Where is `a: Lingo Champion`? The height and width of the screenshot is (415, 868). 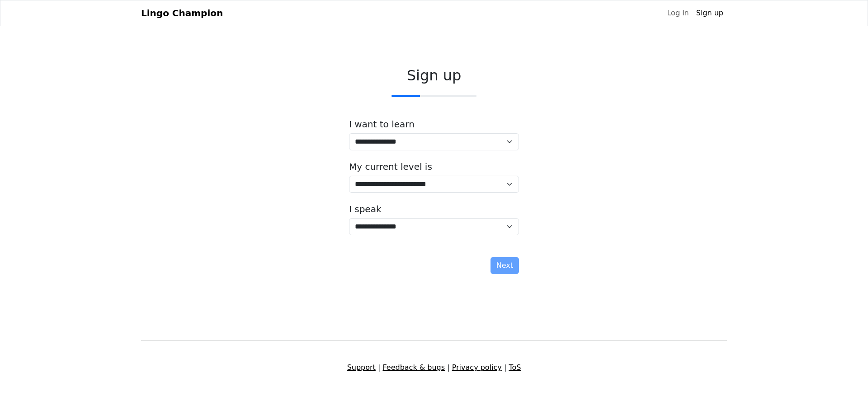
a: Lingo Champion is located at coordinates (182, 13).